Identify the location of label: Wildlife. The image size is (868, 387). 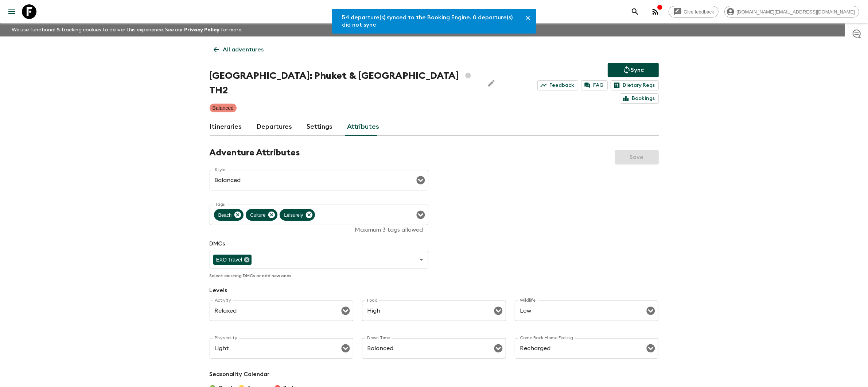
(528, 300).